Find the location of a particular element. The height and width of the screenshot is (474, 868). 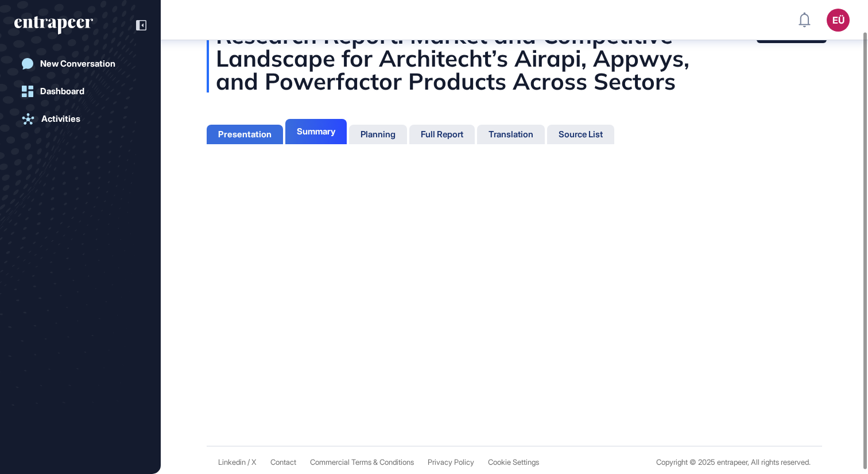

span: Contact is located at coordinates (283, 462).